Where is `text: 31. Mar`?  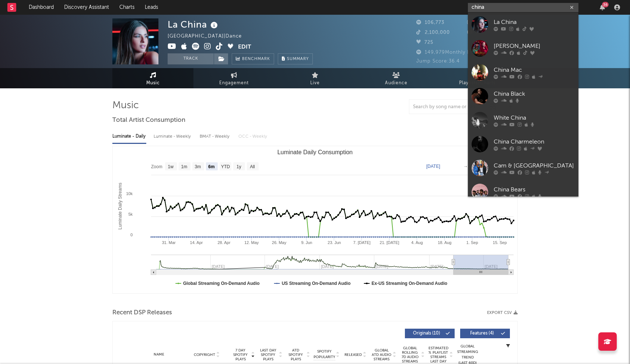 text: 31. Mar is located at coordinates (169, 242).